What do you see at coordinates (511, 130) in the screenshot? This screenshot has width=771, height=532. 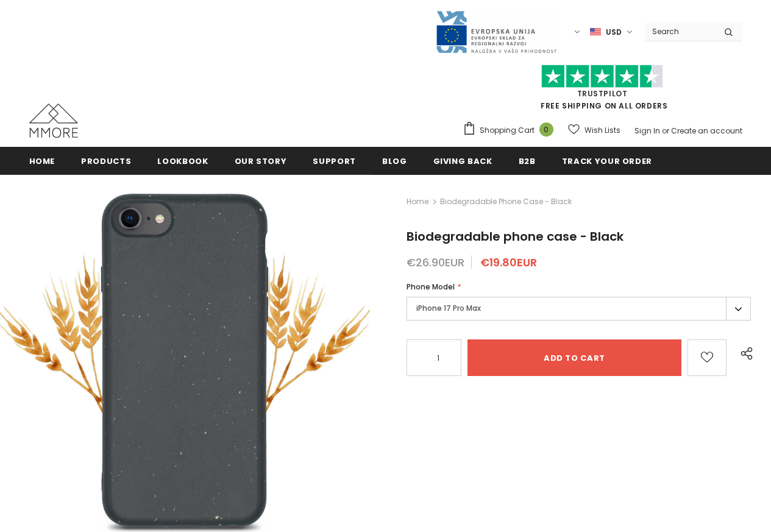 I see `a: Shopping Cart 0` at bounding box center [511, 130].